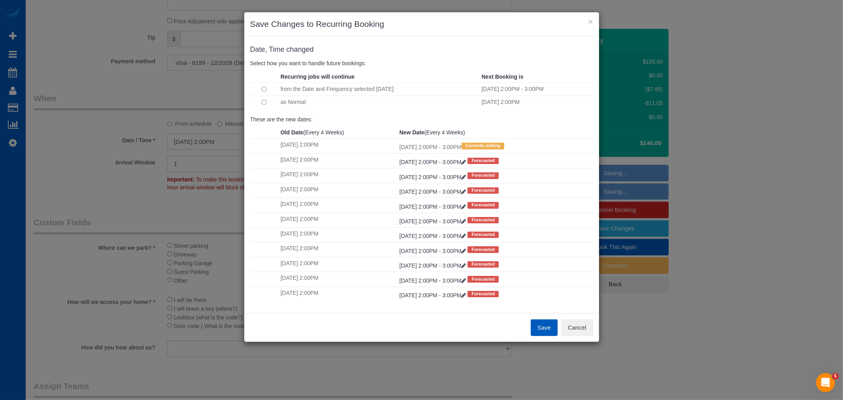  What do you see at coordinates (379, 102) in the screenshot?
I see `td: as Normal` at bounding box center [379, 102].